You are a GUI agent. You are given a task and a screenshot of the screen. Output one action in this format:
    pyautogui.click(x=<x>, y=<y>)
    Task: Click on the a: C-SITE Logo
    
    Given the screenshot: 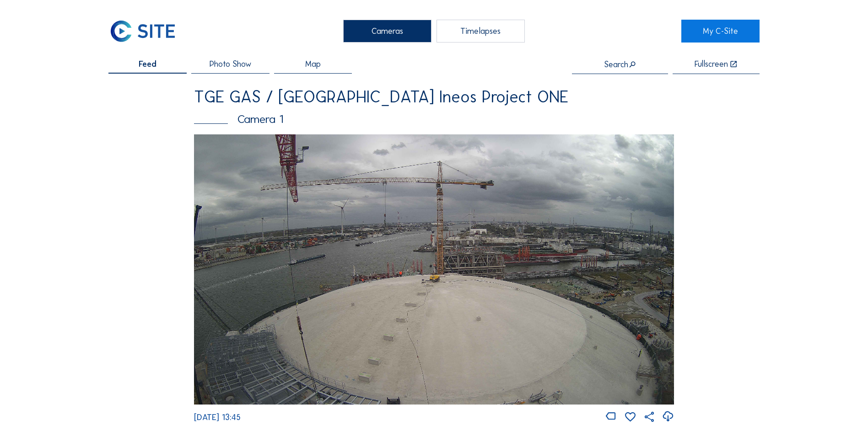 What is the action you would take?
    pyautogui.click(x=148, y=31)
    